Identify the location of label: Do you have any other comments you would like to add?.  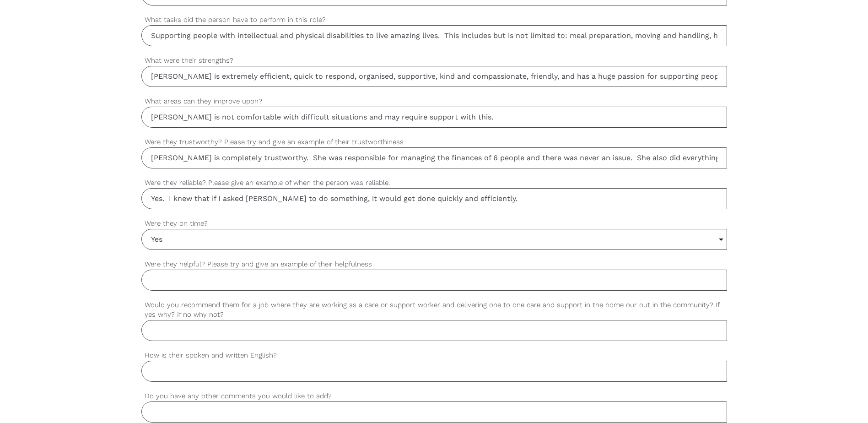
(435, 396).